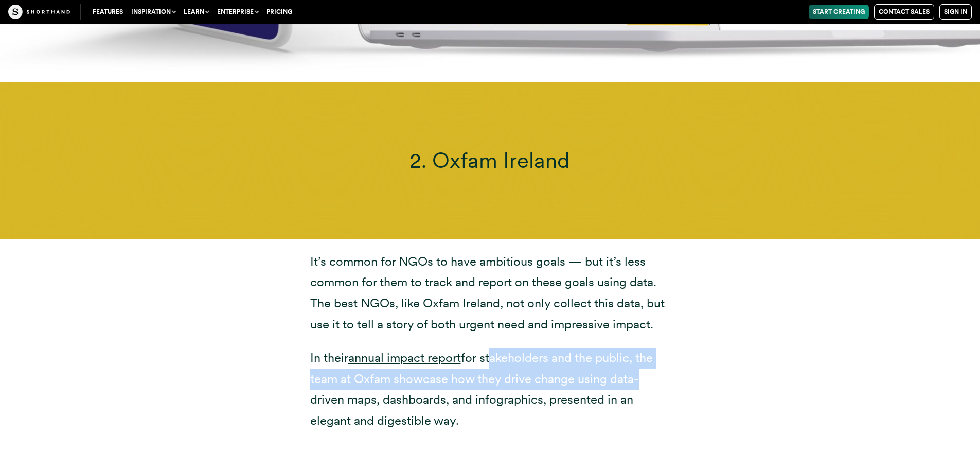  Describe the element at coordinates (839, 12) in the screenshot. I see `a: Start Creating` at that location.